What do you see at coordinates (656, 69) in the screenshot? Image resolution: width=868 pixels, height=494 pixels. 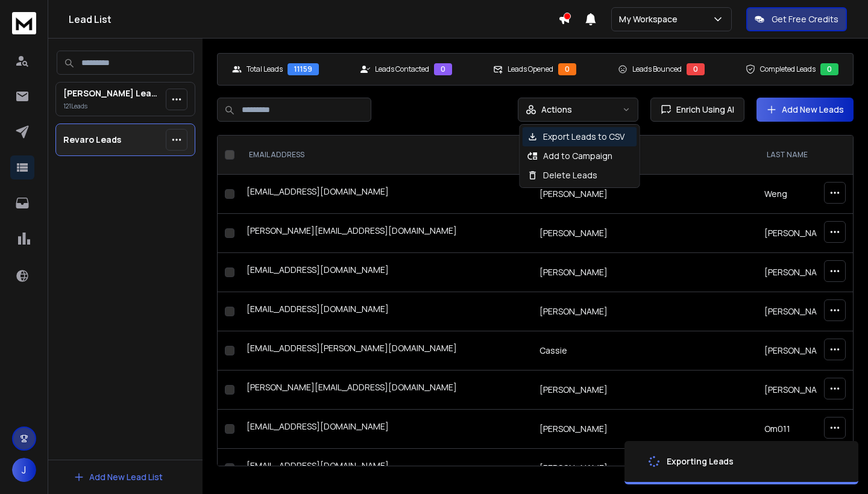 I see `p: Leads Bounced` at bounding box center [656, 69].